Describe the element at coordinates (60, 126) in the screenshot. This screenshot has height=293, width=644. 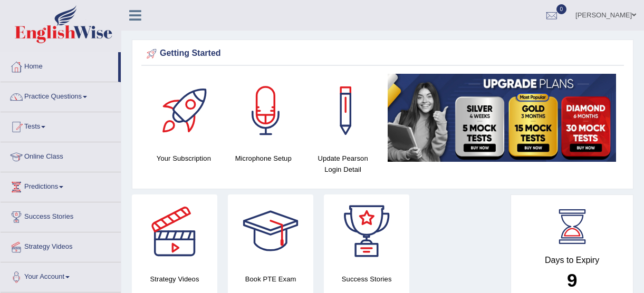
I see `a: Tests` at that location.